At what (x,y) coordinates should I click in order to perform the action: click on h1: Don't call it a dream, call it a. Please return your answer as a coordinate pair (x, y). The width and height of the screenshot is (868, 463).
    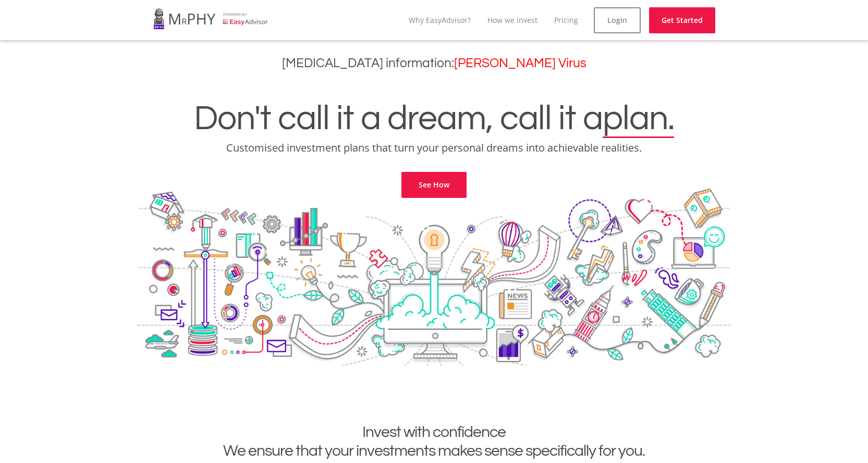
    Looking at the image, I should click on (434, 119).